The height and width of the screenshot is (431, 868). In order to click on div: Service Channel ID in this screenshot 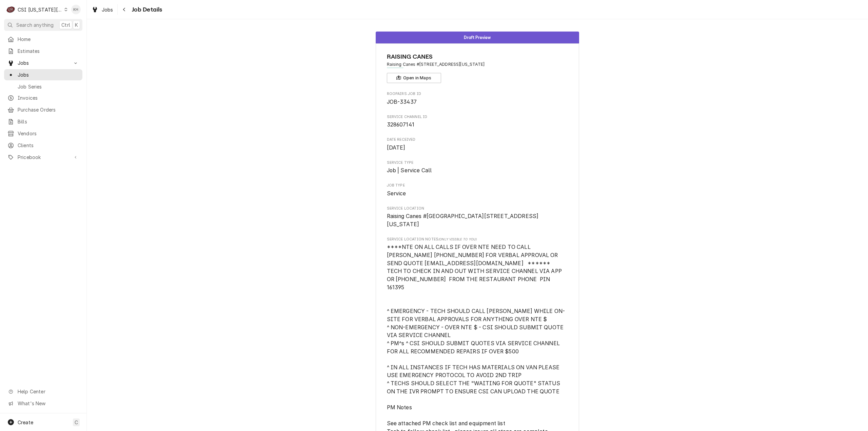, I will do `click(478, 121)`.